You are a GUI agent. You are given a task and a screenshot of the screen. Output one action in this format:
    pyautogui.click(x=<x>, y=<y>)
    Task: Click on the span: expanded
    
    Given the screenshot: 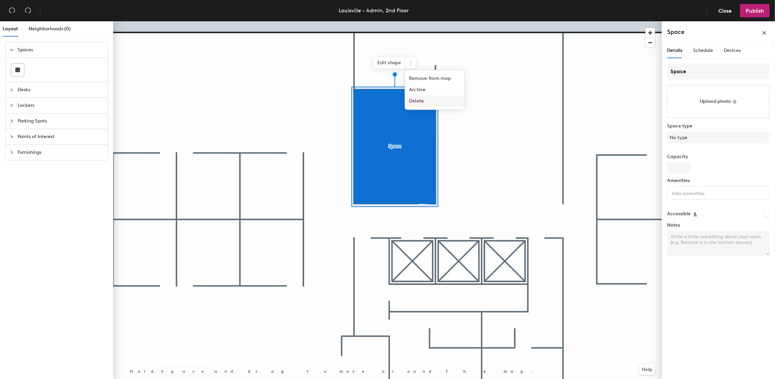 What is the action you would take?
    pyautogui.click(x=12, y=50)
    